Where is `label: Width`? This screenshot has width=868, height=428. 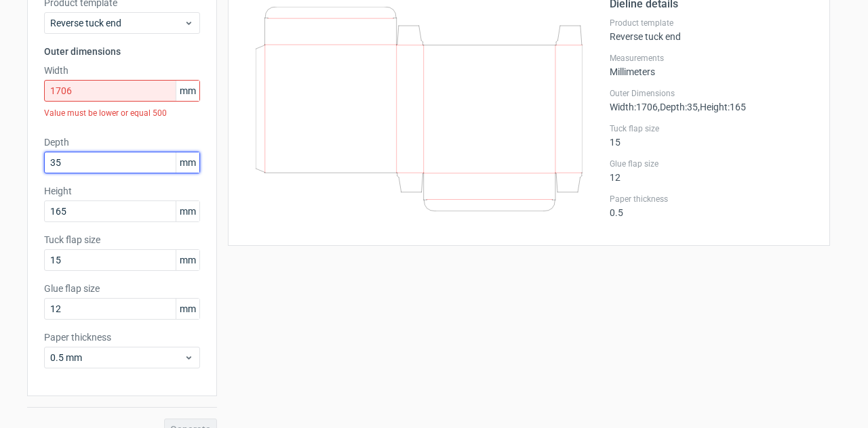
label: Width is located at coordinates (122, 70).